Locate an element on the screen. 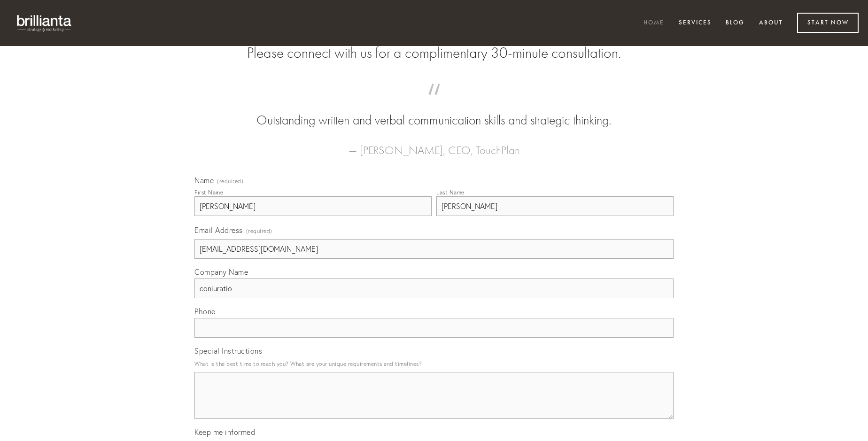 The width and height of the screenshot is (868, 441). a: Start Now is located at coordinates (828, 23).